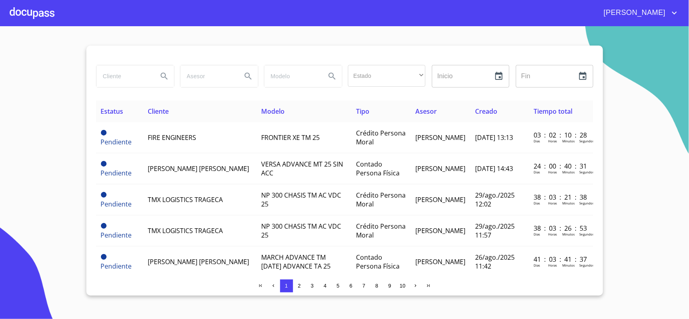  I want to click on span: Modelo, so click(273, 111).